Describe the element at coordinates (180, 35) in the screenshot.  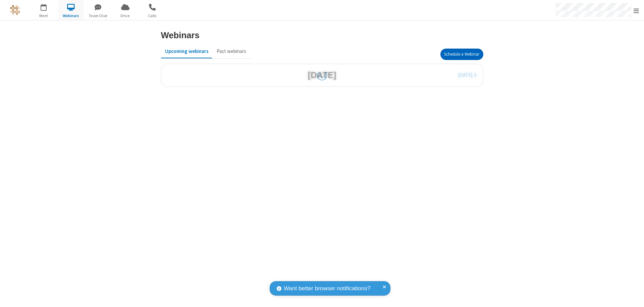
I see `h3: Webinars` at that location.